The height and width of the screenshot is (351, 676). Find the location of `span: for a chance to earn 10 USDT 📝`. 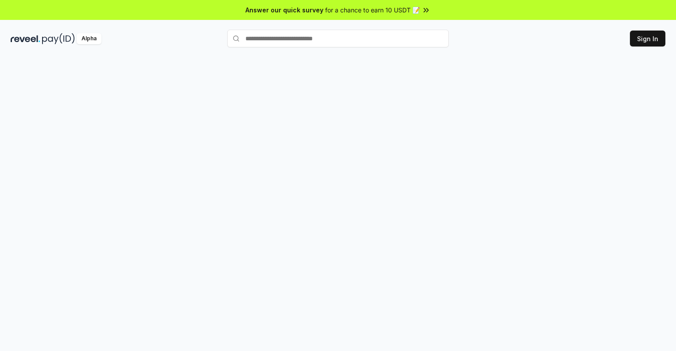

span: for a chance to earn 10 USDT 📝 is located at coordinates (372, 10).